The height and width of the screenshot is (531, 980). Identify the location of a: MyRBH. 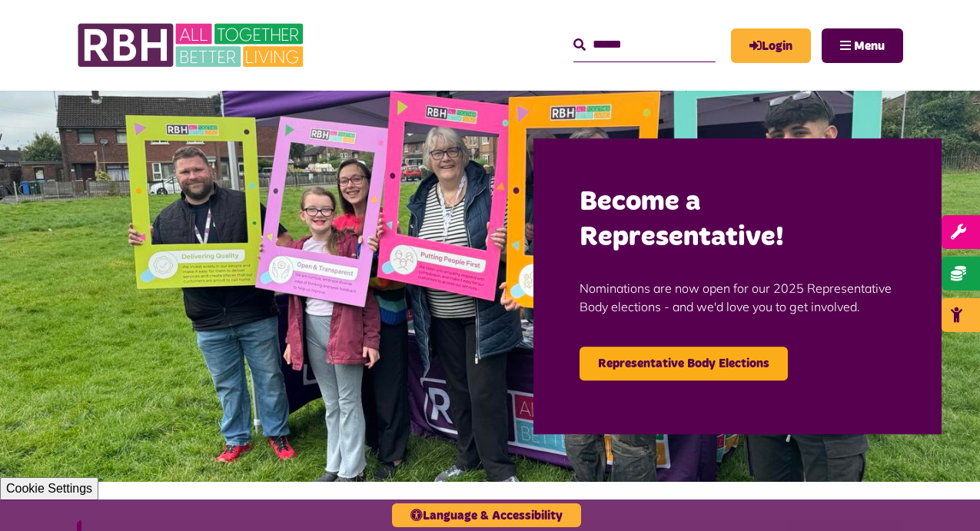
(771, 45).